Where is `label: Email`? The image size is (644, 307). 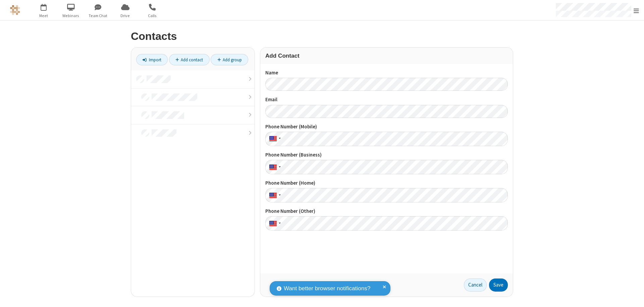 label: Email is located at coordinates (386, 100).